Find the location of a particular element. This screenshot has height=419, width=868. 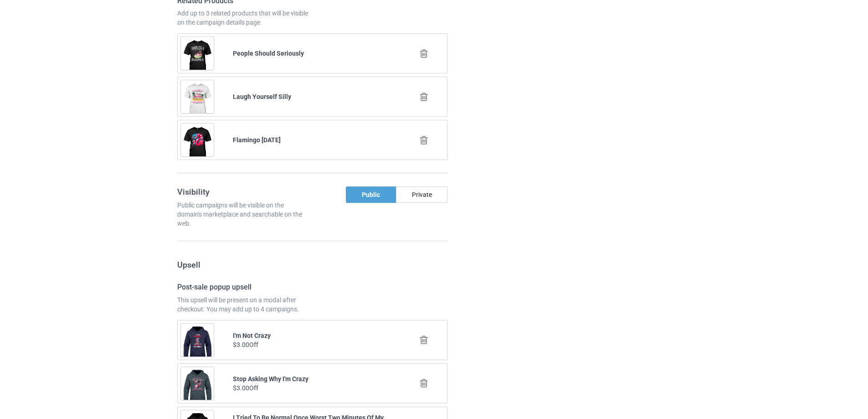

div: This upsell will be present on a modal after checkout. You may add up to 4 campaigns. is located at coordinates (243, 305).